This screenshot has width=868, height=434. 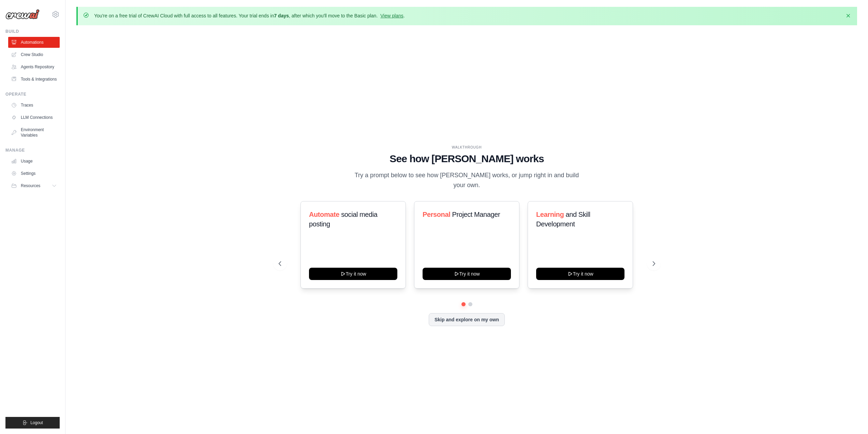 I want to click on a: View plans, so click(x=391, y=16).